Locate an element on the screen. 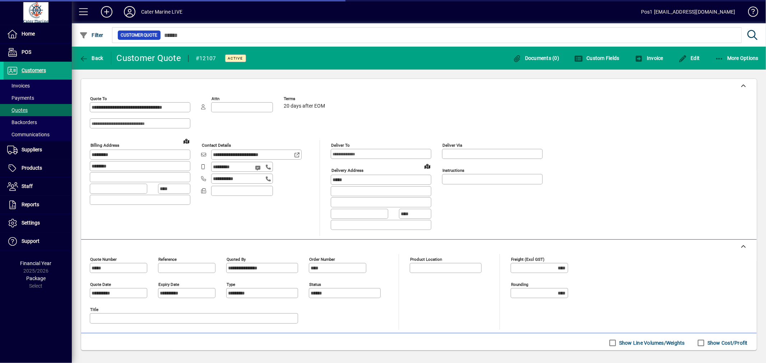 This screenshot has height=363, width=766. span: Staff is located at coordinates (27, 186).